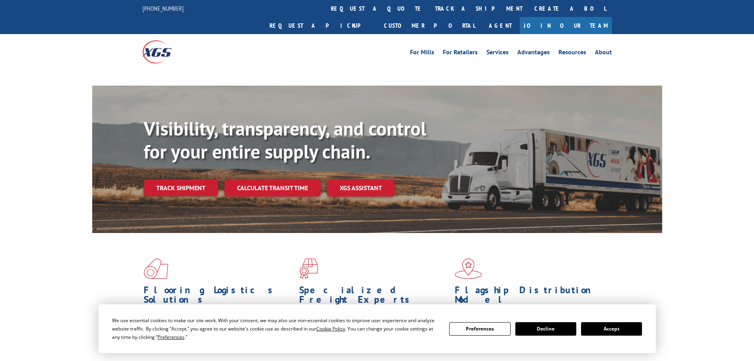 The image size is (754, 361). I want to click on a: XGS ASSISTANT, so click(361, 188).